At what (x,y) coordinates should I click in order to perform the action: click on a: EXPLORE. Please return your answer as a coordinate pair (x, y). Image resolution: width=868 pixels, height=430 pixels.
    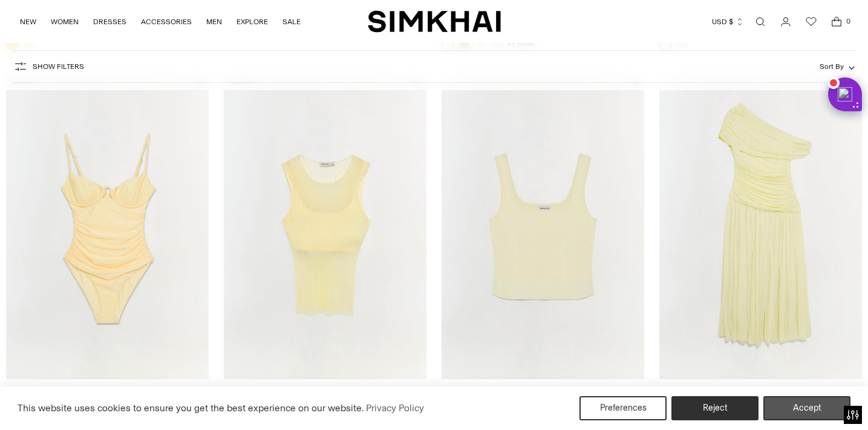
    Looking at the image, I should click on (253, 22).